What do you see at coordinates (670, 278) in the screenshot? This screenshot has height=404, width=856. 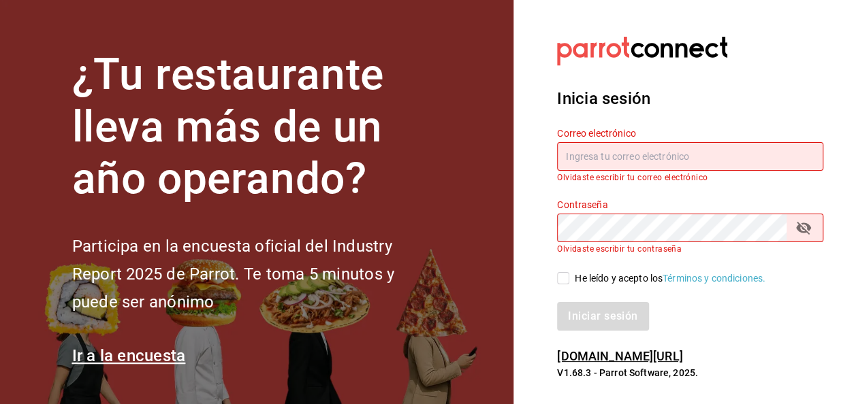 I see `div: He leído y acepto los` at bounding box center [670, 278].